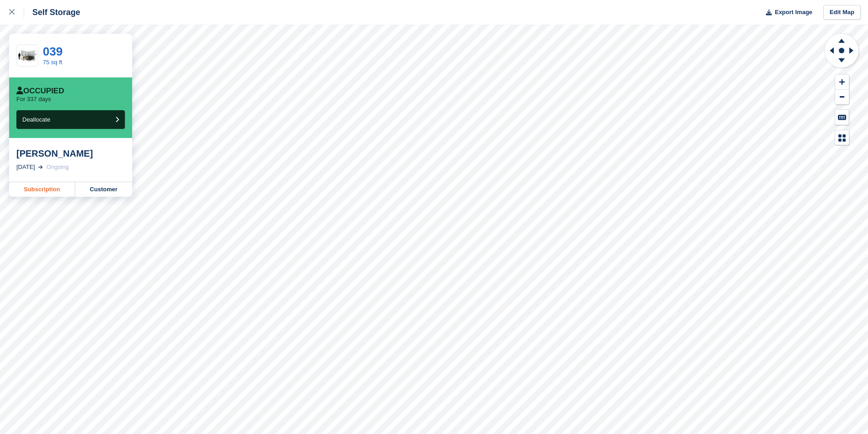 Image resolution: width=868 pixels, height=434 pixels. I want to click on div: Ongoing, so click(58, 167).